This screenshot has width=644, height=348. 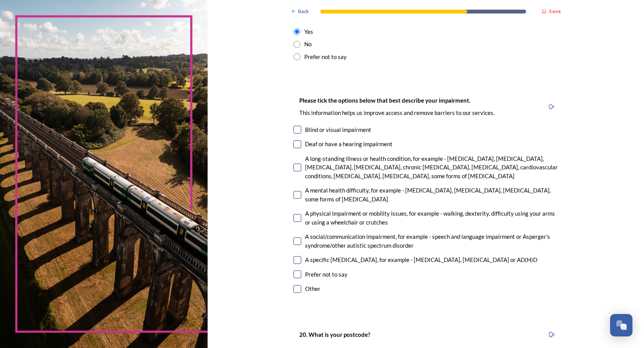 I want to click on button: Open Chat, so click(x=622, y=325).